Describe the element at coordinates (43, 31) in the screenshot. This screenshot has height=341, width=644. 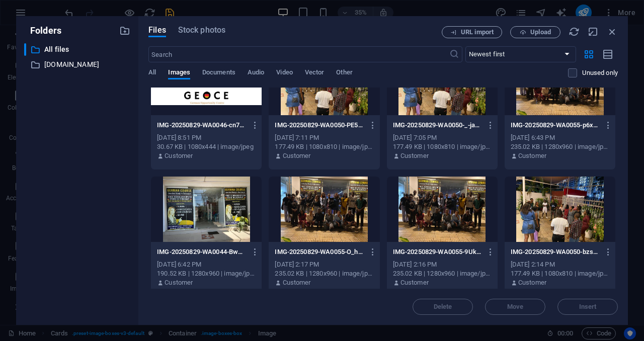
I see `p: Folders` at that location.